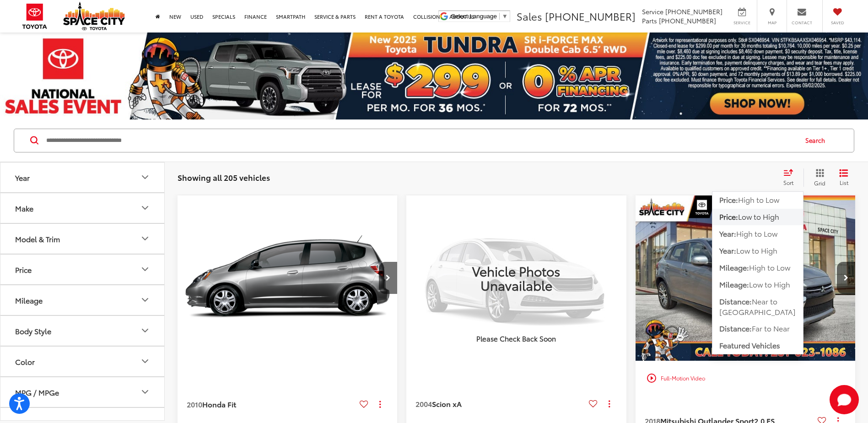 The image size is (868, 423). I want to click on button: Model & TrimModel & Trim, so click(83, 238).